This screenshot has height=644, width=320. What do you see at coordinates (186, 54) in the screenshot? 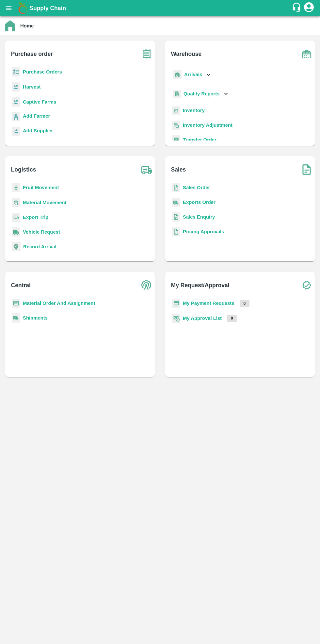
I see `b: Warehouse` at bounding box center [186, 54].